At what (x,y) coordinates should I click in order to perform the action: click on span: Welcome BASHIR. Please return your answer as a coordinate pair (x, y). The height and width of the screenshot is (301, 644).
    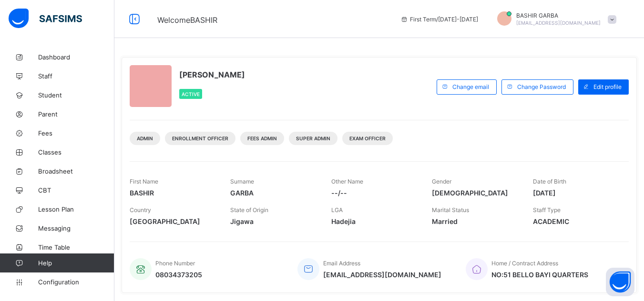
    Looking at the image, I should click on (188, 20).